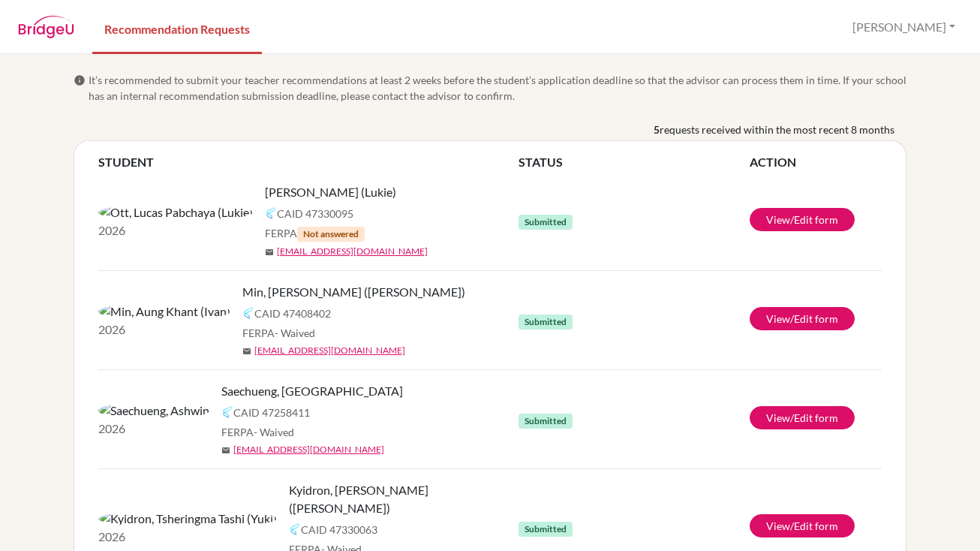  What do you see at coordinates (777, 129) in the screenshot?
I see `span: requests received within the most recent 8 months` at bounding box center [777, 129].